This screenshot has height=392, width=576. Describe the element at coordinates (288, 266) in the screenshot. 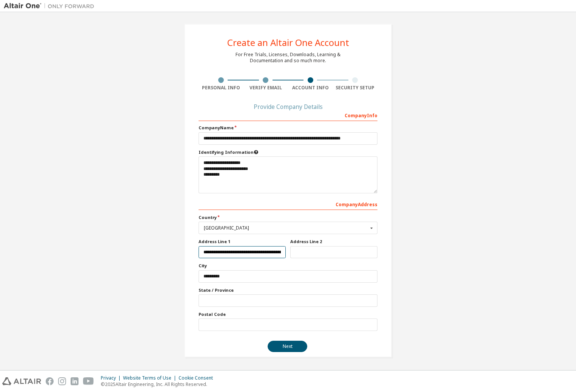

I see `label: City` at that location.